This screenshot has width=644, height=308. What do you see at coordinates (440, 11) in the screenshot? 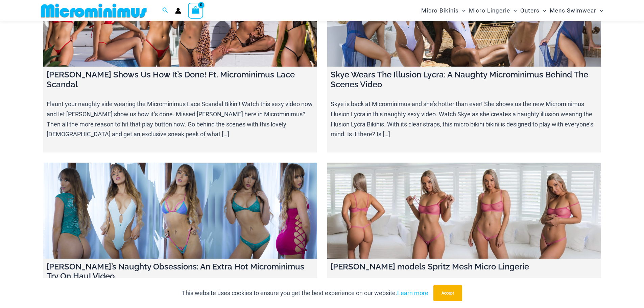
I see `span: Micro Bikinis` at bounding box center [440, 11].